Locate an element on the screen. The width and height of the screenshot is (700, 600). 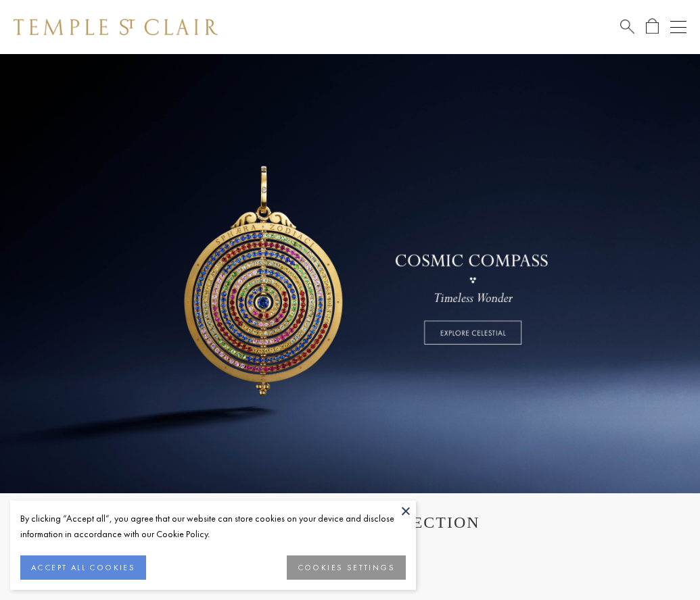
button: ACCEPT ALL COOKIES is located at coordinates (83, 568).